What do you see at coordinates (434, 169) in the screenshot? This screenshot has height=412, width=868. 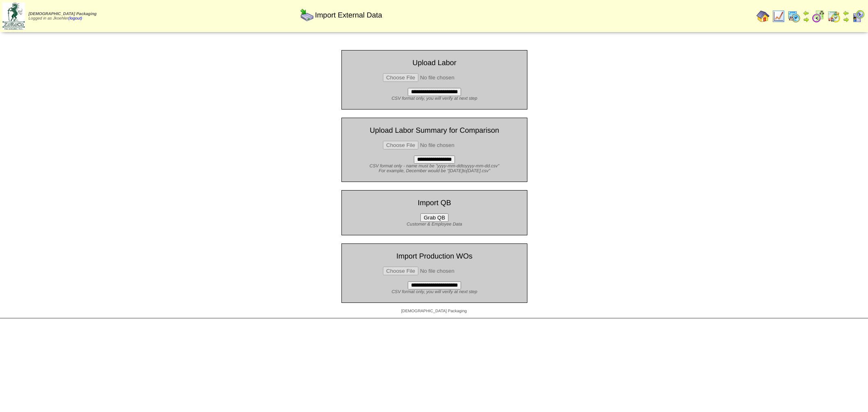 I see `div: CSV format only - name must be "yyyy-mm-ddtoyyyy-mm-dd.csv" For example, December would be "[DATE...` at bounding box center [434, 169].